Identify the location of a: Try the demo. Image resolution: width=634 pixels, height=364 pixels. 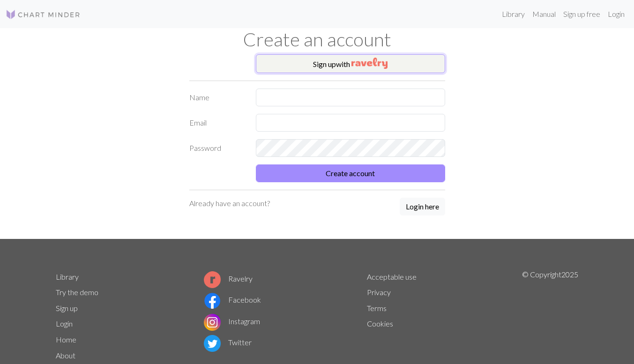
(77, 292).